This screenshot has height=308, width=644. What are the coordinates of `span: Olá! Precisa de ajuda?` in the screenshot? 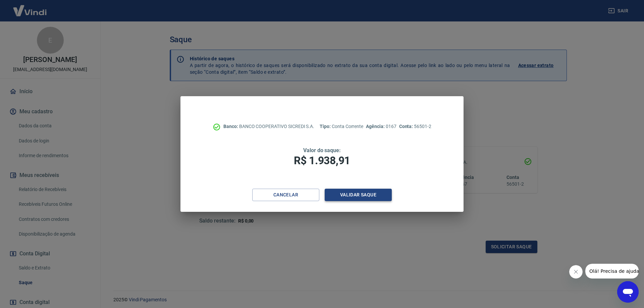 It's located at (30, 7).